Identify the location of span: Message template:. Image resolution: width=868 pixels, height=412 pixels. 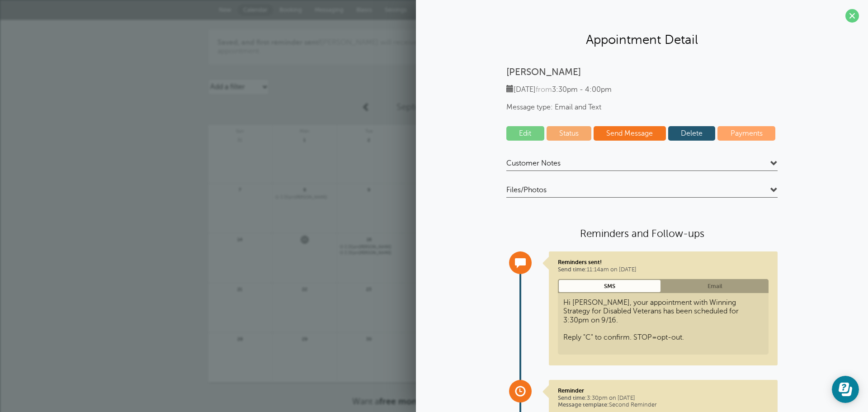
(583, 405).